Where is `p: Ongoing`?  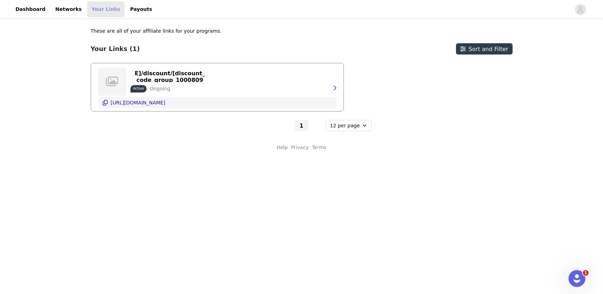 p: Ongoing is located at coordinates (160, 89).